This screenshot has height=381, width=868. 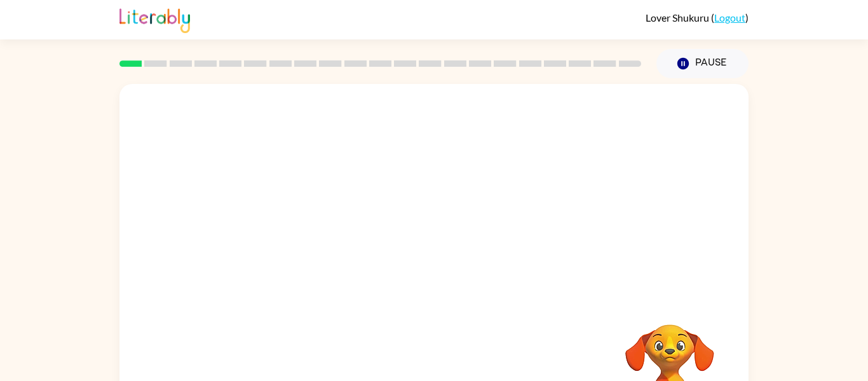 What do you see at coordinates (702, 64) in the screenshot?
I see `button: Pause` at bounding box center [702, 64].